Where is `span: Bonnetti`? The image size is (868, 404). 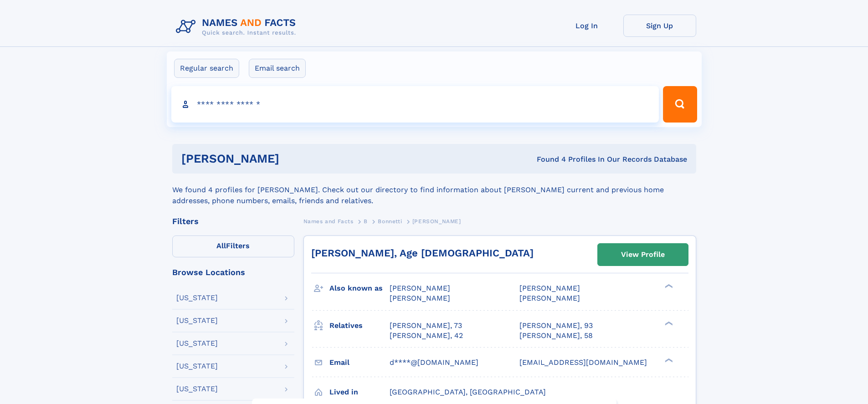
span: Bonnetti is located at coordinates (389, 221).